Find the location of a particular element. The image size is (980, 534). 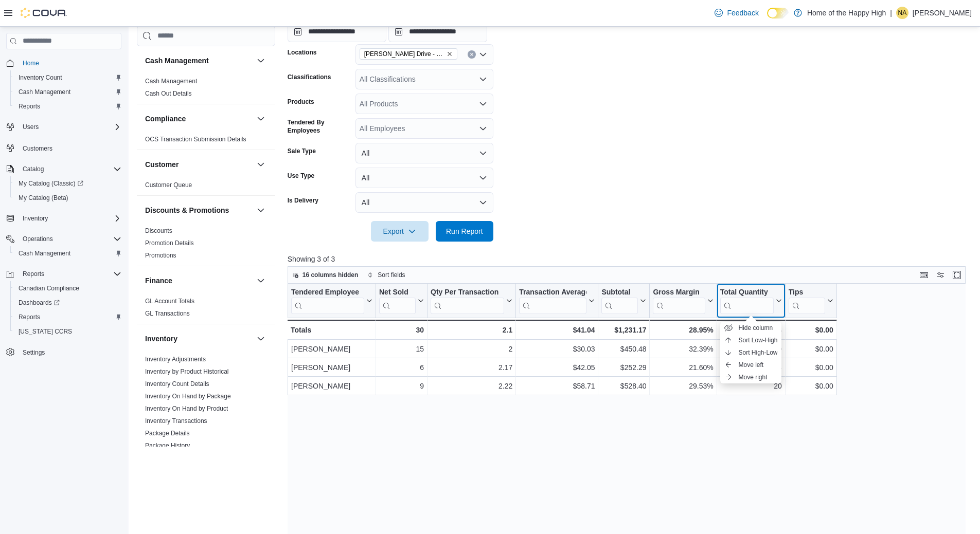

button: Run Report is located at coordinates (465, 231).